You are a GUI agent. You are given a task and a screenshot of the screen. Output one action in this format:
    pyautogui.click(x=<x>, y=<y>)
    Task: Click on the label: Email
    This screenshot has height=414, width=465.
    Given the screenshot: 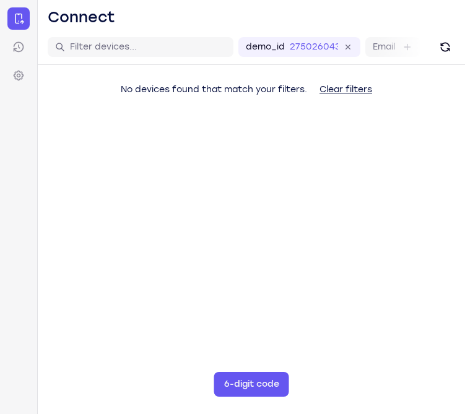 What is the action you would take?
    pyautogui.click(x=384, y=47)
    